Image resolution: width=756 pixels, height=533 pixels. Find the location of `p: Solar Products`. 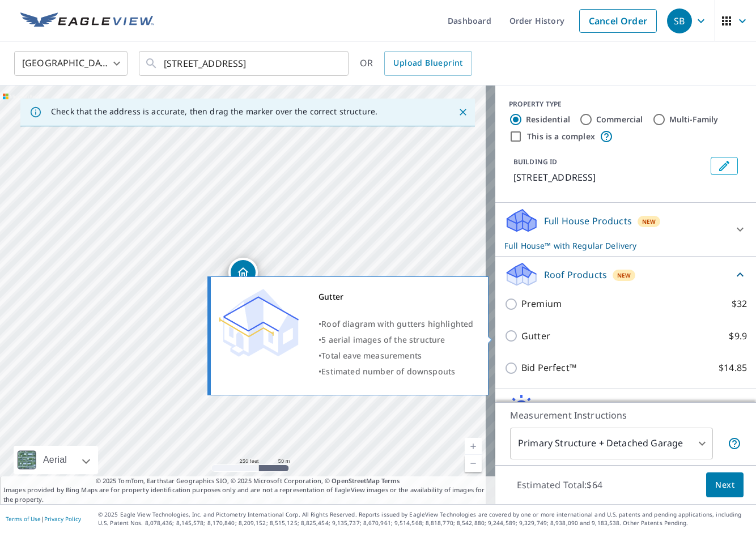

p: Solar Products is located at coordinates (576, 407).